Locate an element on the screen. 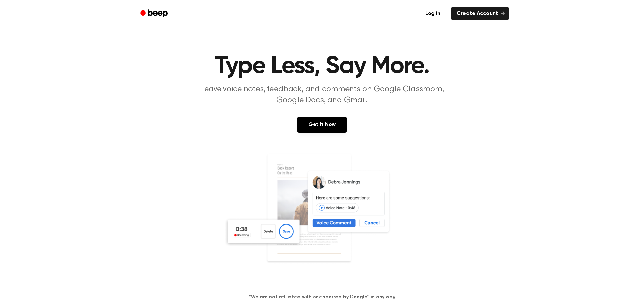  a: Beep is located at coordinates (155, 14).